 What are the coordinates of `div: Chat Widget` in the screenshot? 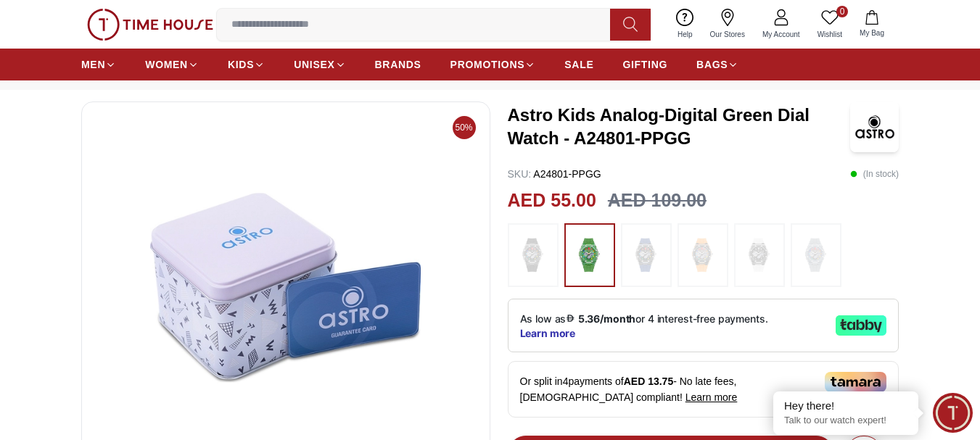 It's located at (952, 413).